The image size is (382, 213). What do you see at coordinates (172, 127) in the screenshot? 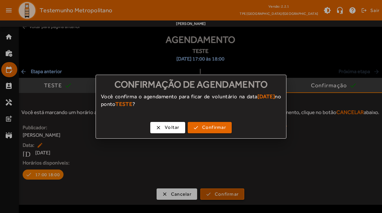
I see `span: Voltar` at bounding box center [172, 127].